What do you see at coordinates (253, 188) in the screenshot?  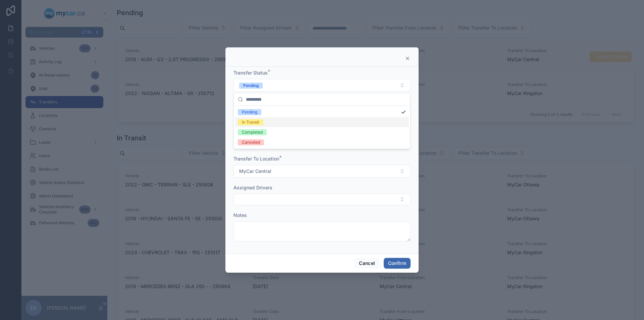 I see `span: Assigned Drivers` at bounding box center [253, 188].